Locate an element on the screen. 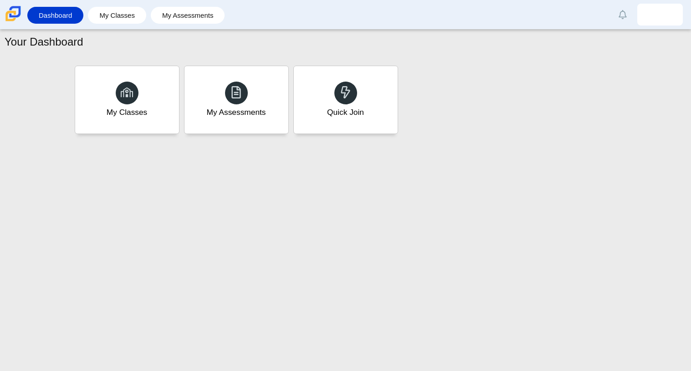 Image resolution: width=691 pixels, height=371 pixels. div: My Assessments is located at coordinates (236, 112).